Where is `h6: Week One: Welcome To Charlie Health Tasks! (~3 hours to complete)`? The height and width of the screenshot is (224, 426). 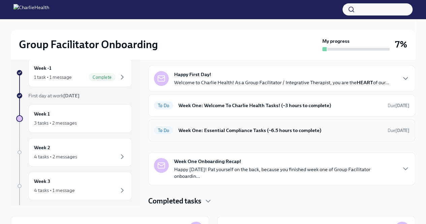 h6: Week One: Welcome To Charlie Health Tasks! (~3 hours to complete) is located at coordinates (280, 105).